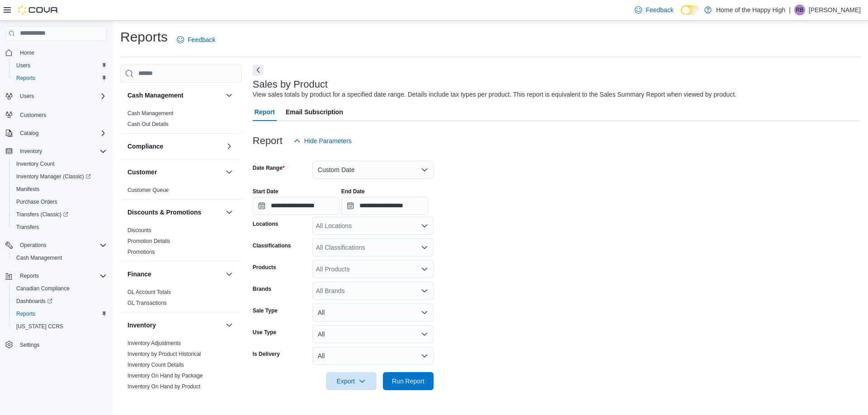 The image size is (868, 415). What do you see at coordinates (149, 241) in the screenshot?
I see `a: Promotion Details` at bounding box center [149, 241].